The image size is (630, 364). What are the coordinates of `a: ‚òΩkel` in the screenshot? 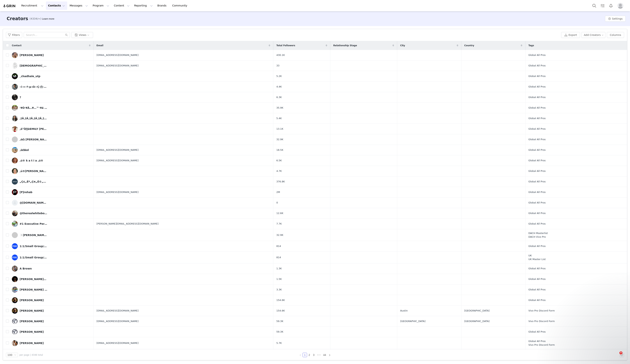 It's located at (51, 150).